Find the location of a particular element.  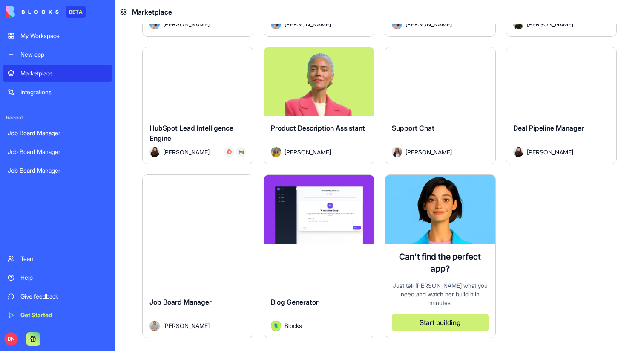

div: Product Description Assistant is located at coordinates (319, 135).